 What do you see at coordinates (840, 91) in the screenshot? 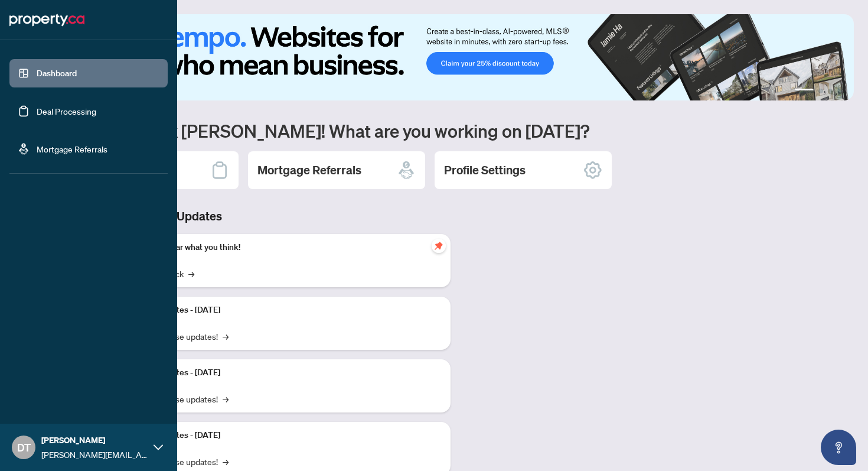
I see `button: 4` at bounding box center [840, 91].